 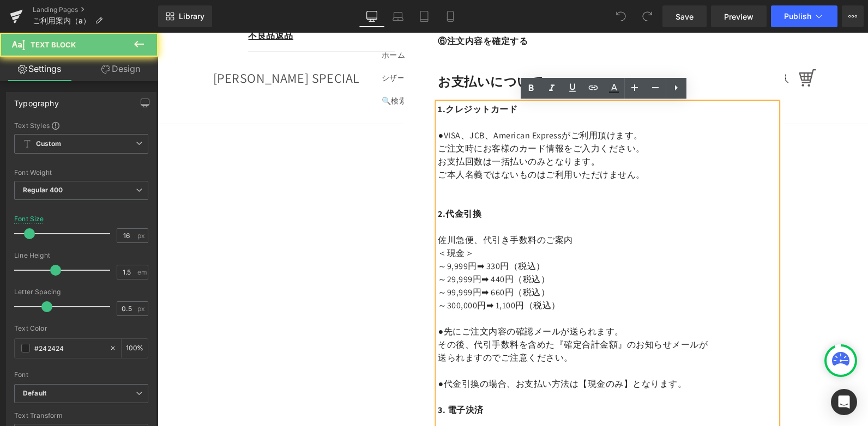 I want to click on font: 佐川急便、代引き手数料のご案内, so click(x=348, y=207).